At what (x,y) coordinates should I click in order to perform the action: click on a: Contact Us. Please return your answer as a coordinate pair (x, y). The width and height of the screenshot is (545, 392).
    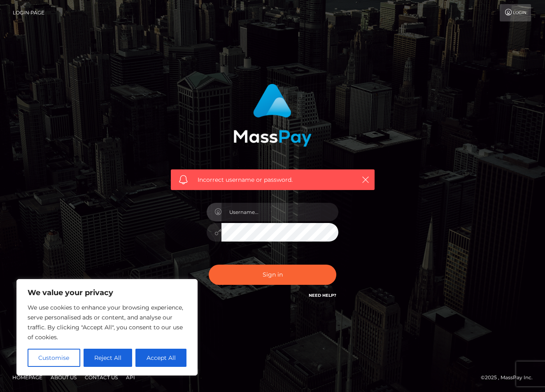
    Looking at the image, I should click on (102, 377).